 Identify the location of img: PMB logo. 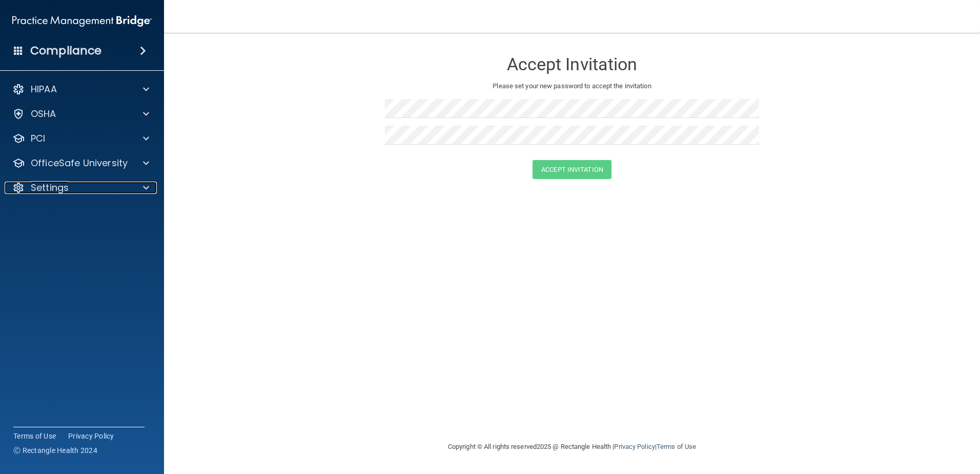
(82, 21).